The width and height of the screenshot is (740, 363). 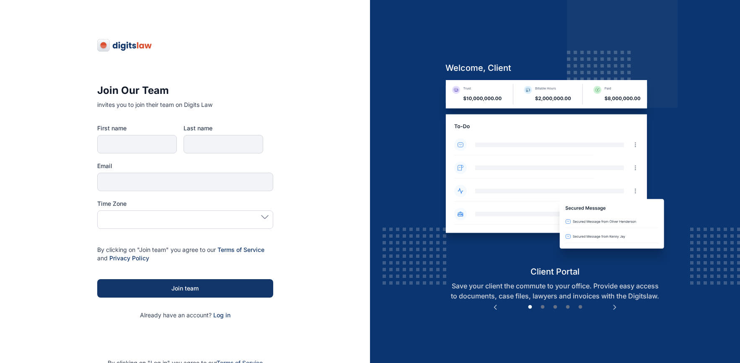 I want to click on div: Join team, so click(x=185, y=288).